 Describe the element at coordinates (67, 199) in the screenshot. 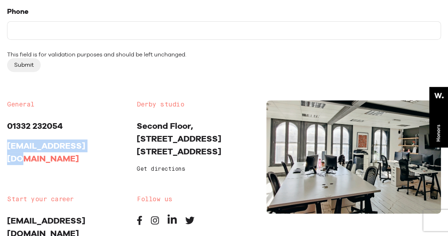

I see `h2: Start your career` at that location.